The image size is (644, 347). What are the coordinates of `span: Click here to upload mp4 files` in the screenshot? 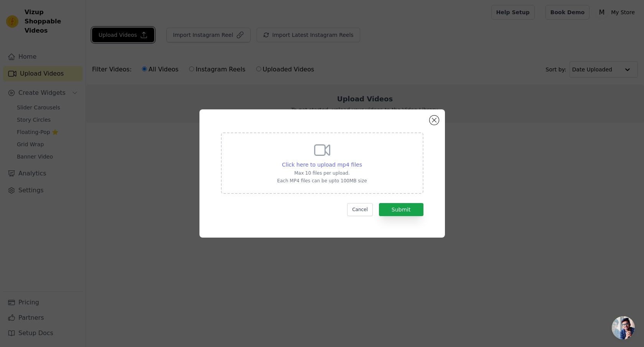 It's located at (322, 165).